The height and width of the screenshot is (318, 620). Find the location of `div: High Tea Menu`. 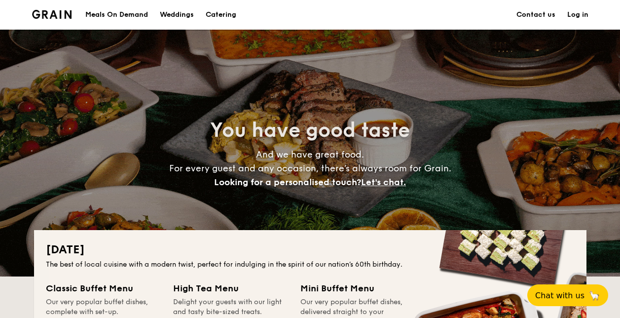

div: High Tea Menu is located at coordinates (231, 288).